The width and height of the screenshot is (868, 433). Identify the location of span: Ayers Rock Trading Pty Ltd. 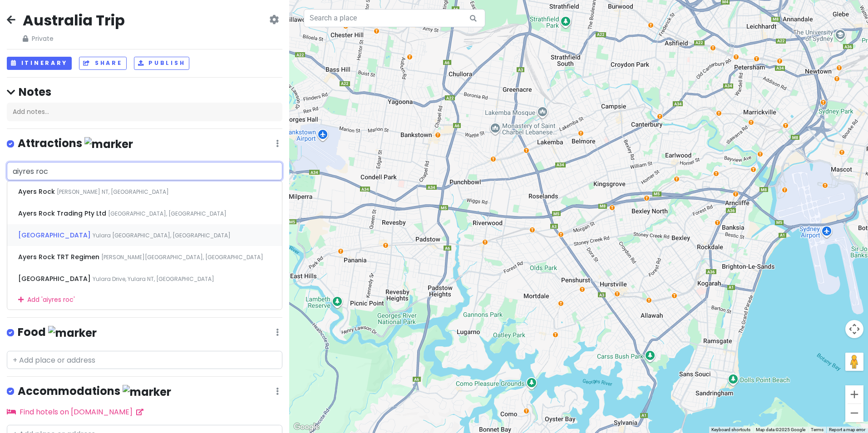
(63, 214).